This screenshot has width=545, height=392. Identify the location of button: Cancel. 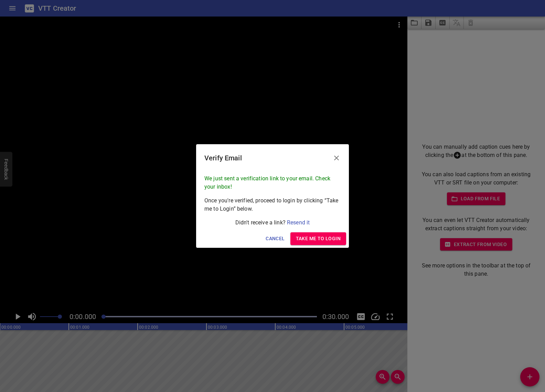
(275, 238).